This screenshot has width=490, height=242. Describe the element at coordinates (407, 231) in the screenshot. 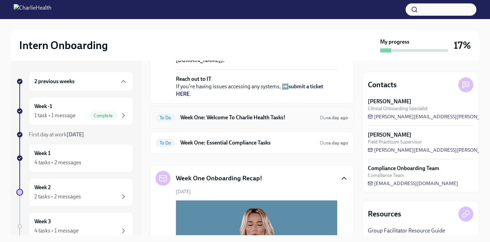

I see `a: Group Facilitator Resource Guide` at that location.